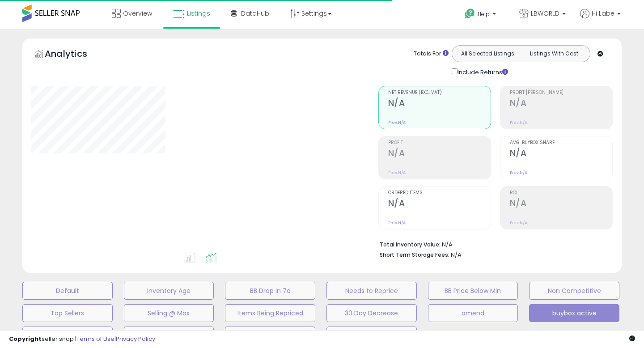  What do you see at coordinates (270, 335) in the screenshot?
I see `button: Suppressed No Sales` at bounding box center [270, 335].